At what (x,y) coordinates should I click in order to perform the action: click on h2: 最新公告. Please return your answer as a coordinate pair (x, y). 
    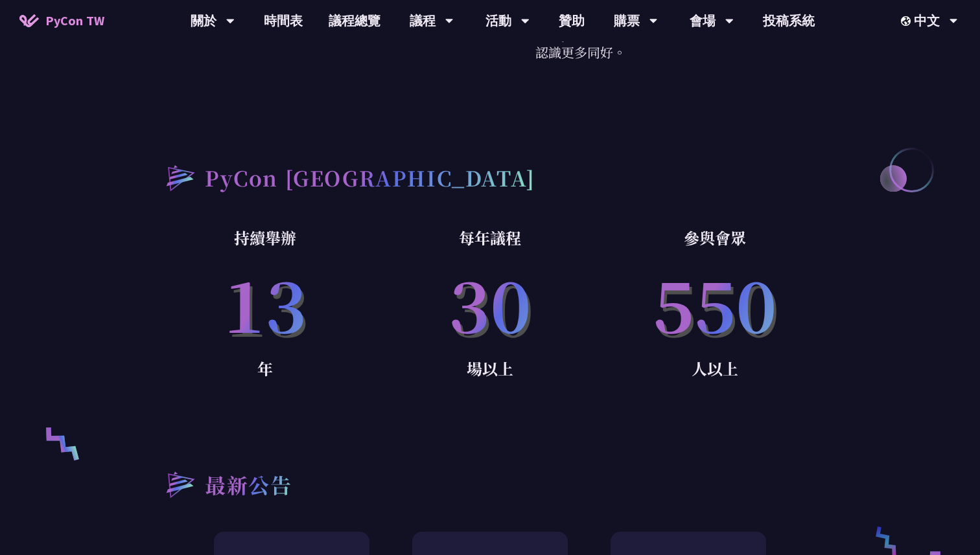
    Looking at the image, I should click on (249, 484).